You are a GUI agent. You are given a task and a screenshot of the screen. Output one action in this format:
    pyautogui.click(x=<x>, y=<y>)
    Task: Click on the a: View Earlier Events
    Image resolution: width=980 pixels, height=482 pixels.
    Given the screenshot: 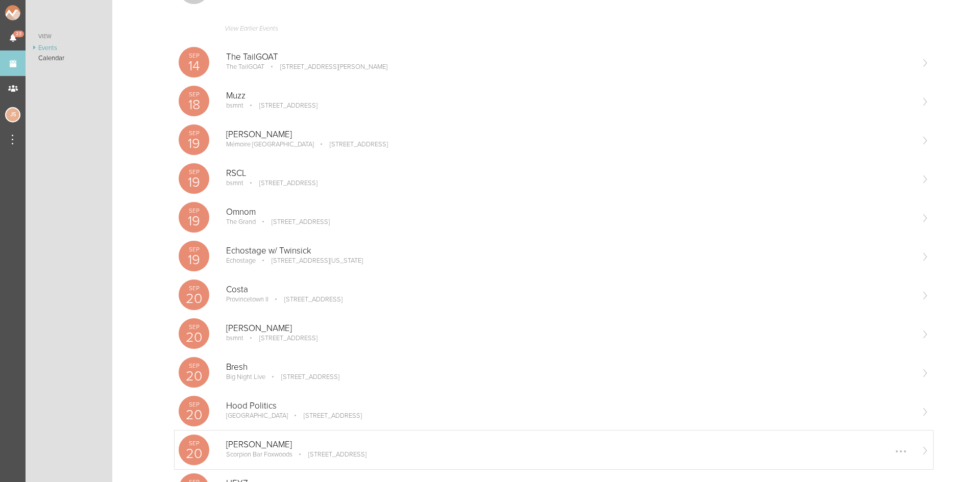 What is the action you would take?
    pyautogui.click(x=554, y=31)
    